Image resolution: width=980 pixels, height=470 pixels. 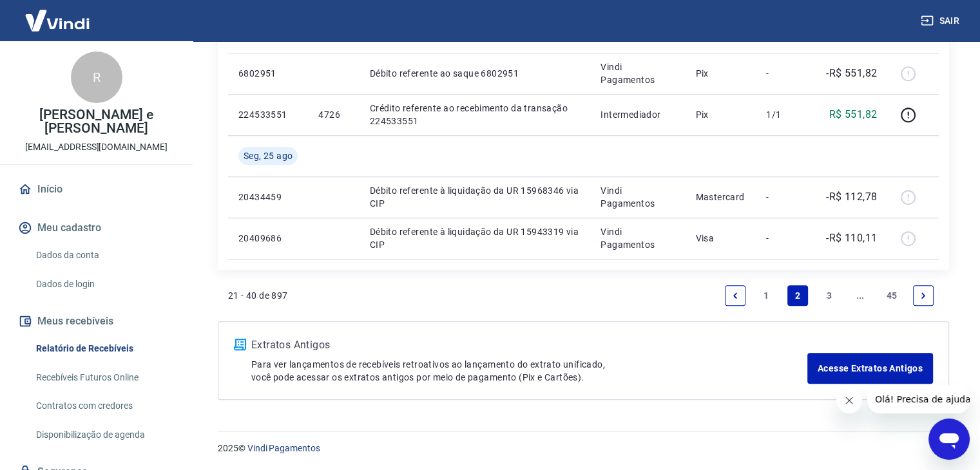 I want to click on a: Início, so click(x=95, y=189).